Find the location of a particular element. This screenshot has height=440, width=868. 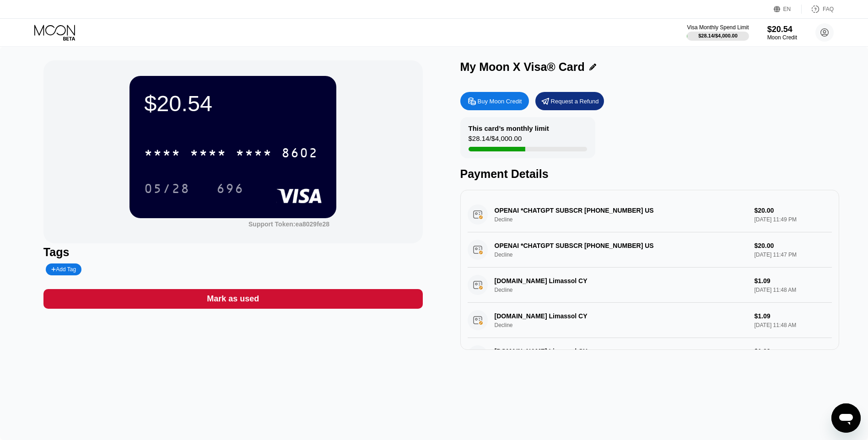

div: Add Tag is located at coordinates (64, 269).